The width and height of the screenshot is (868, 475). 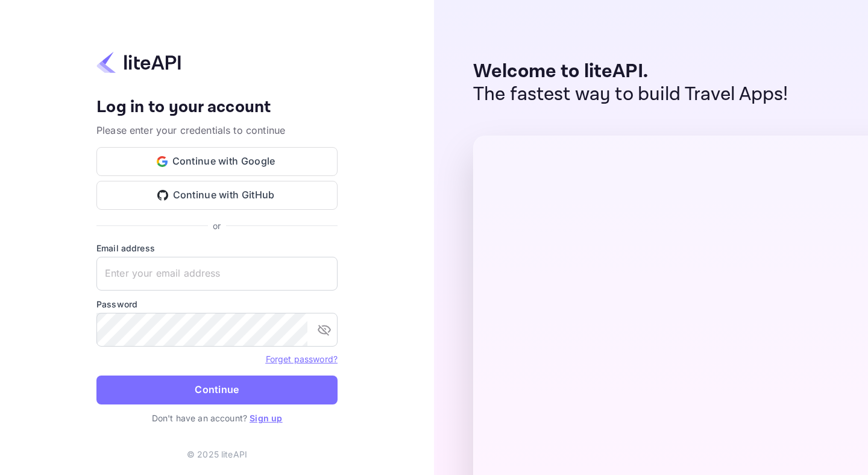 I want to click on button: Continue, so click(x=217, y=390).